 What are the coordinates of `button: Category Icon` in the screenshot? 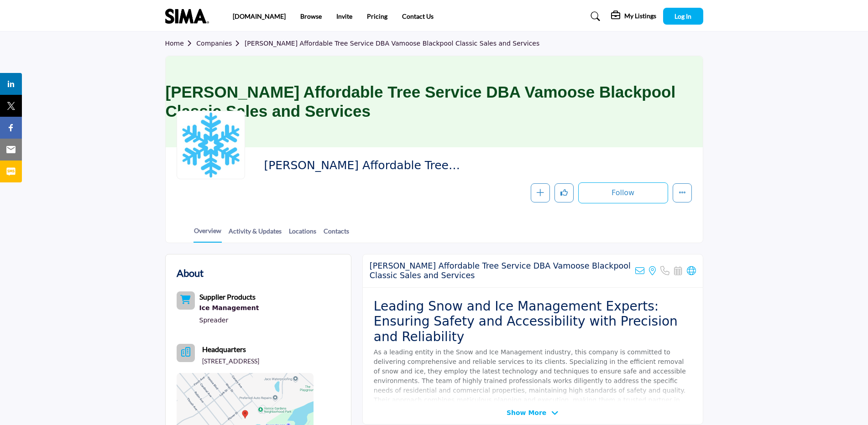 It's located at (185, 300).